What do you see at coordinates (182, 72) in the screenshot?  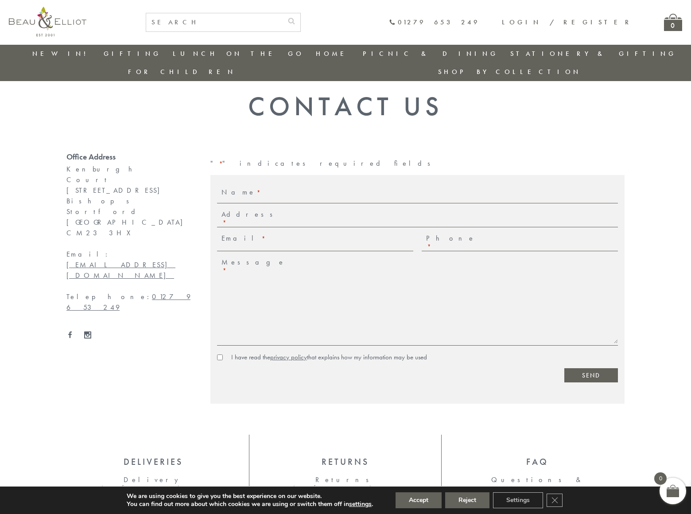 I see `a: For Children` at bounding box center [182, 72].